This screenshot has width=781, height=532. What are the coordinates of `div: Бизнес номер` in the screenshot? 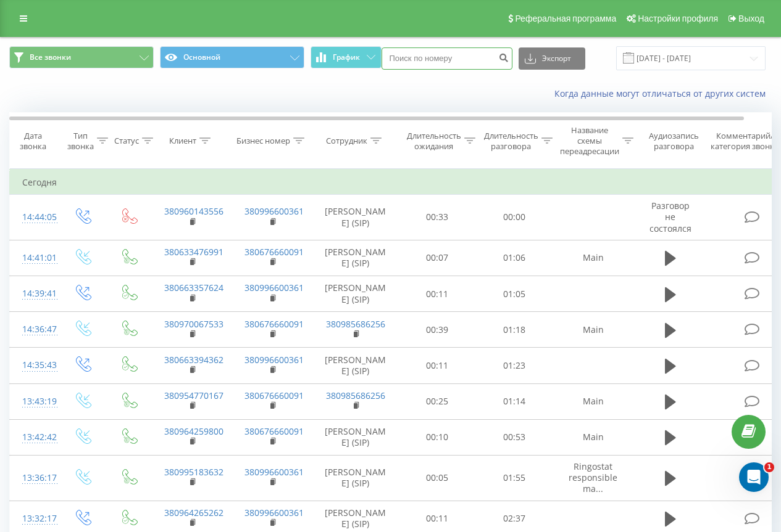 It's located at (263, 141).